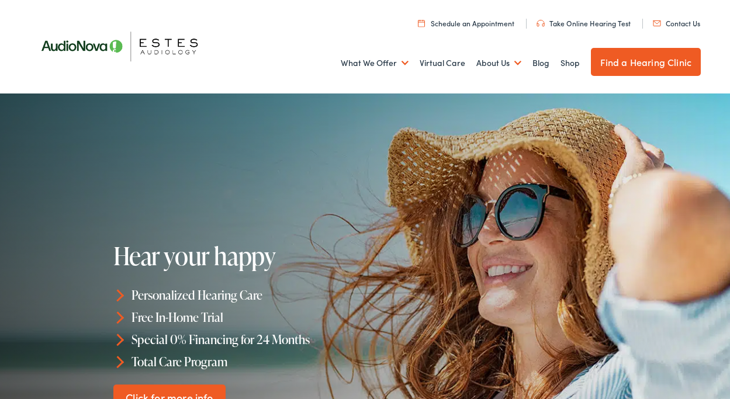  Describe the element at coordinates (375, 63) in the screenshot. I see `a: What We Offer` at that location.